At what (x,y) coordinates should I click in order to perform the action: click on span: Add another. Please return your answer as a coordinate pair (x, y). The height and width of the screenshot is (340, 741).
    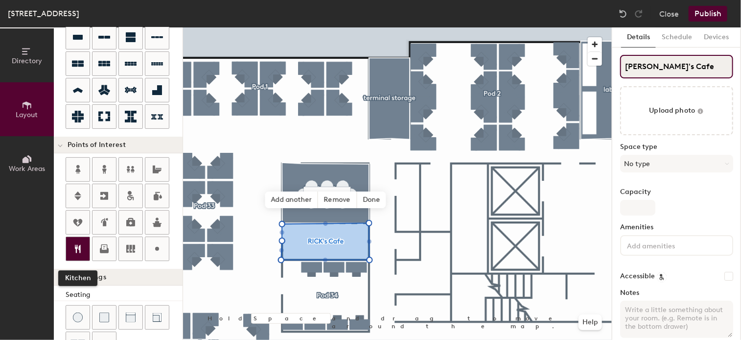
    Looking at the image, I should click on (292, 200).